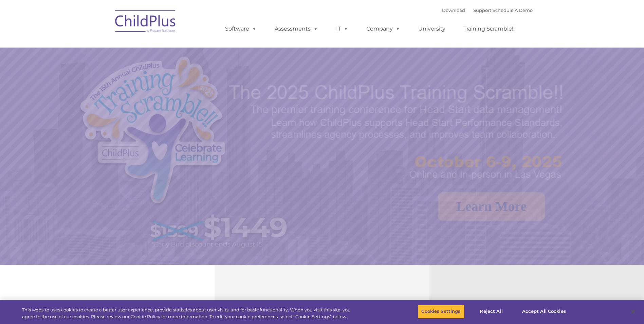 The width and height of the screenshot is (644, 324). I want to click on a: IT, so click(342, 29).